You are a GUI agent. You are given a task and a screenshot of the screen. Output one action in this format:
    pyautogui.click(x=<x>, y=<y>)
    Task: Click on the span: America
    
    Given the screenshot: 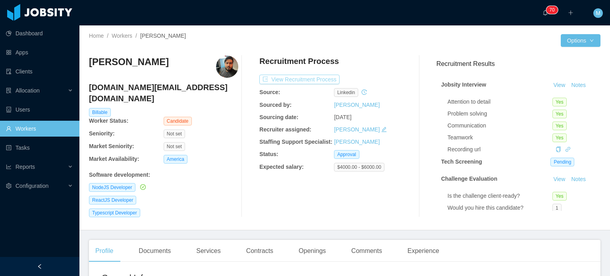 What is the action you would take?
    pyautogui.click(x=176, y=159)
    